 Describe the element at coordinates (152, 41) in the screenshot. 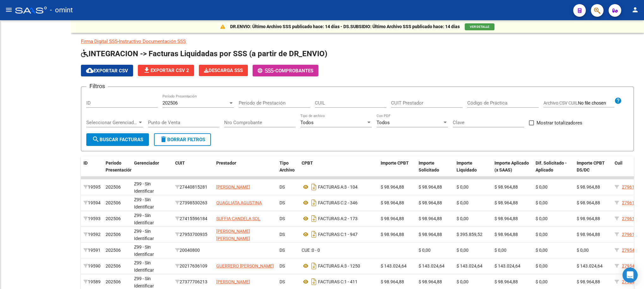

I see `a: Instructivo Documentación SSS` at that location.